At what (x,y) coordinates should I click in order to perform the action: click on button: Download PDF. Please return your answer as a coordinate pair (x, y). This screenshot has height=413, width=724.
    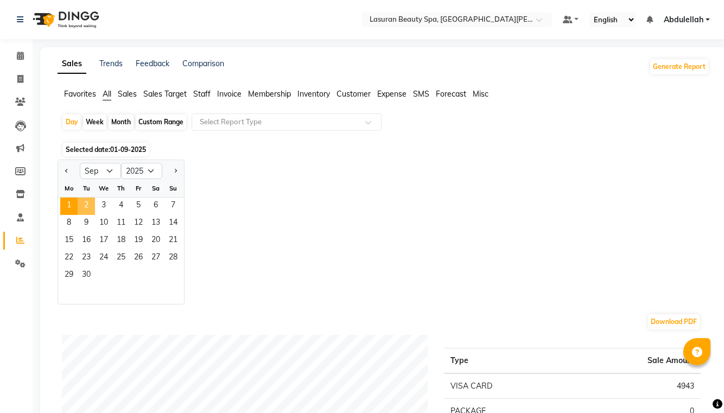
    Looking at the image, I should click on (673, 322).